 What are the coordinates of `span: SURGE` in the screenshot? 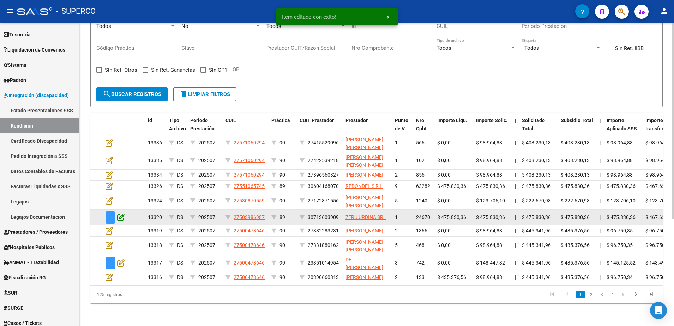 It's located at (13, 308).